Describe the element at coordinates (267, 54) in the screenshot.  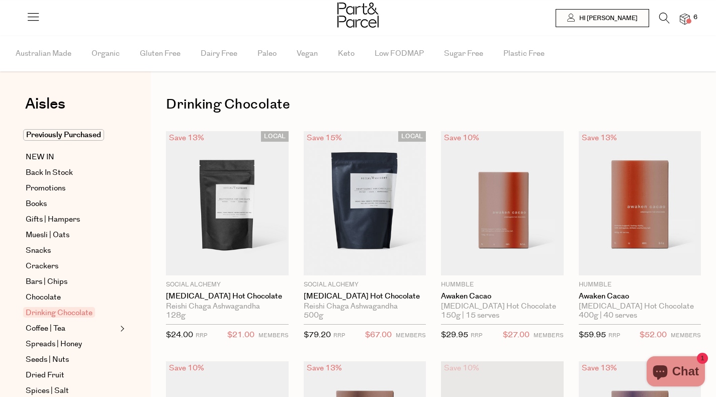
I see `span: Paleo` at that location.